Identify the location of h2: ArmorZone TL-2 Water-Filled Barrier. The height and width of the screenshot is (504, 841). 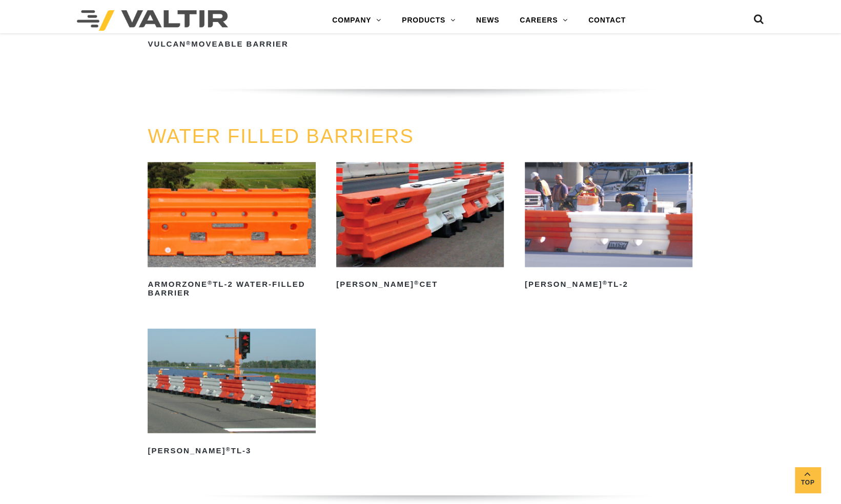
(231, 289).